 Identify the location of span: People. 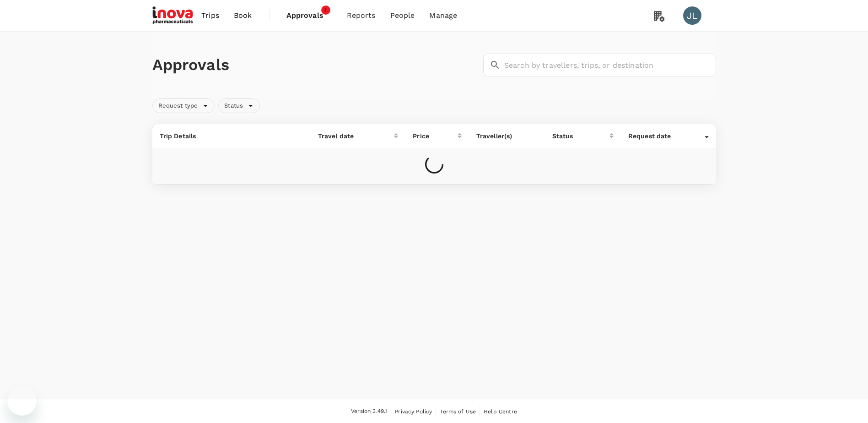
(403, 16).